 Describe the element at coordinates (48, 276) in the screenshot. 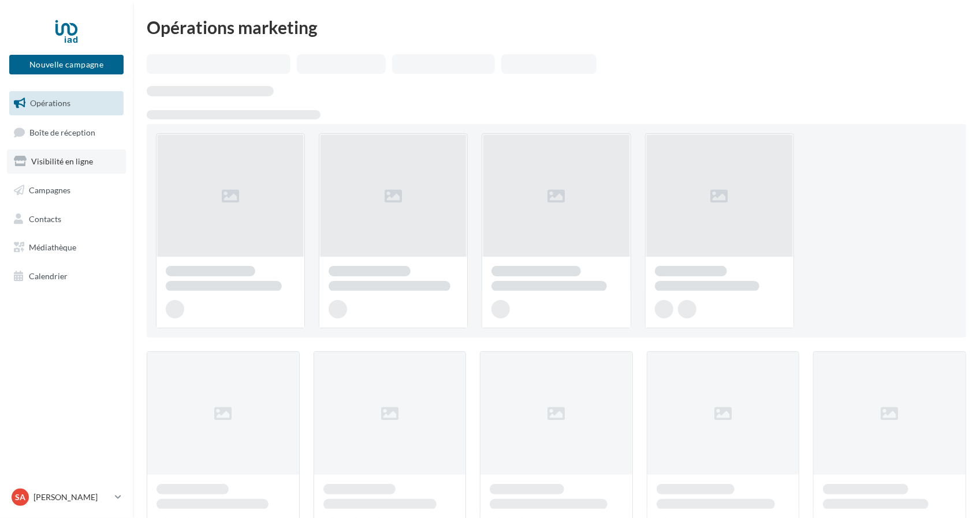

I see `span: Calendrier` at that location.